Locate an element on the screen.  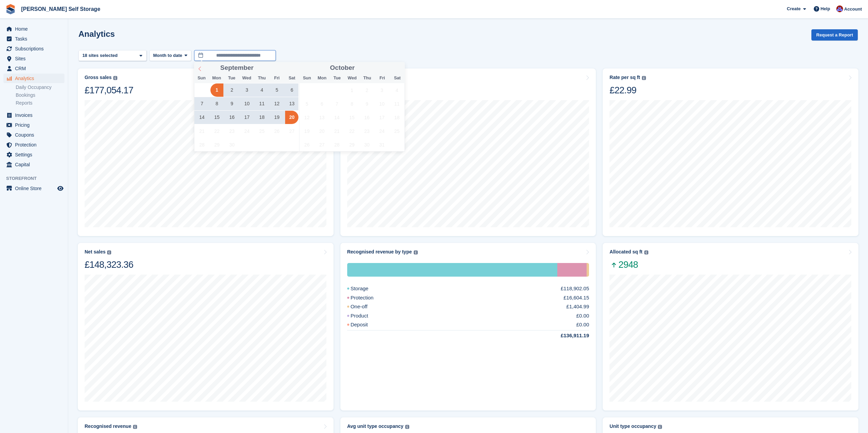
span: Invoices is located at coordinates (36, 115).